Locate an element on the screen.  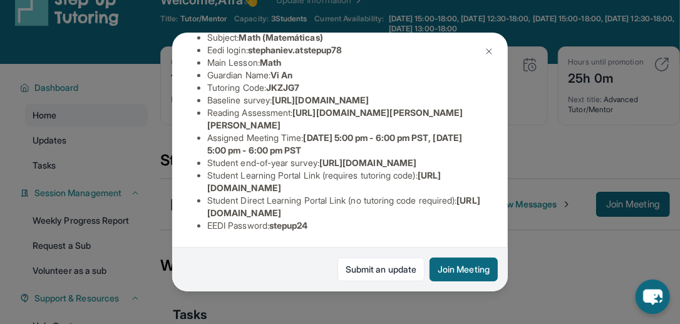
span: stephaniev.atstepup78 is located at coordinates (295, 49).